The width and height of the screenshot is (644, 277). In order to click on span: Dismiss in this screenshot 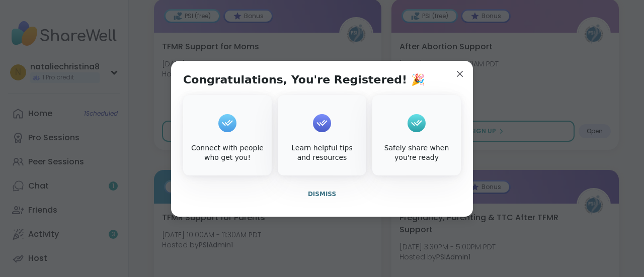, I will do `click(322, 194)`.